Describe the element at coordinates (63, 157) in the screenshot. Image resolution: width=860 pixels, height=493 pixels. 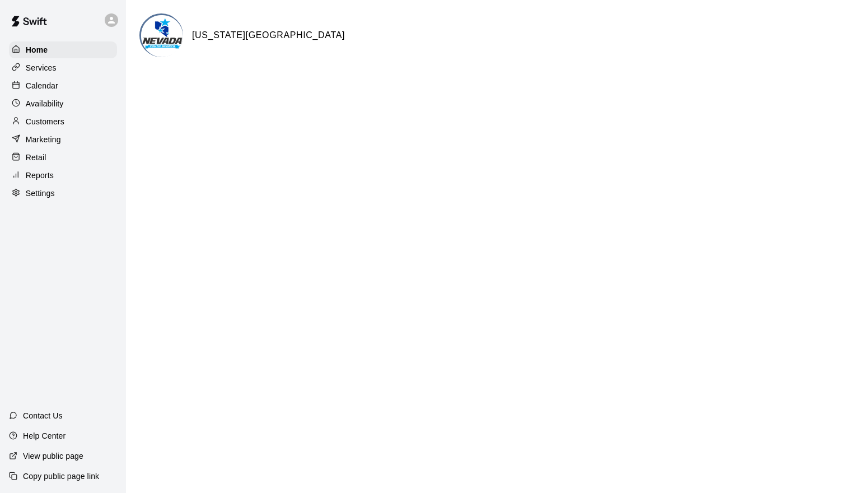
I see `a: Retail` at that location.